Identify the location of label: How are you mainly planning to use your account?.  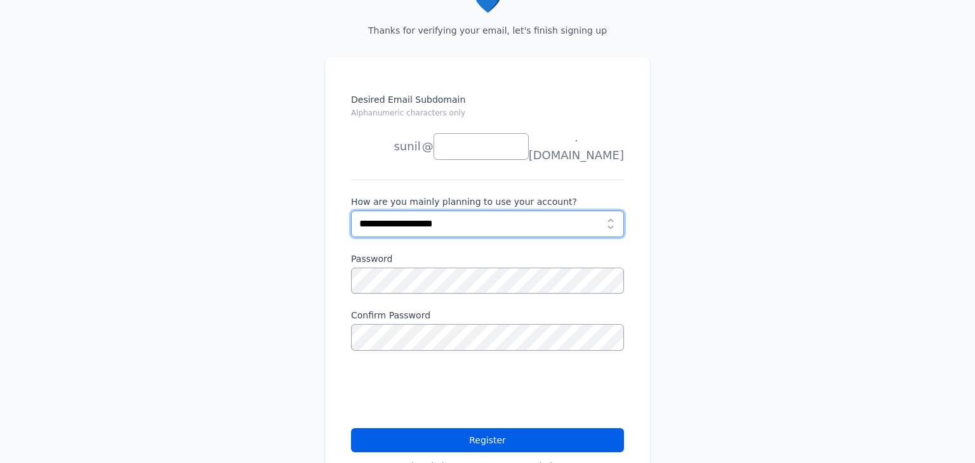
(487, 202).